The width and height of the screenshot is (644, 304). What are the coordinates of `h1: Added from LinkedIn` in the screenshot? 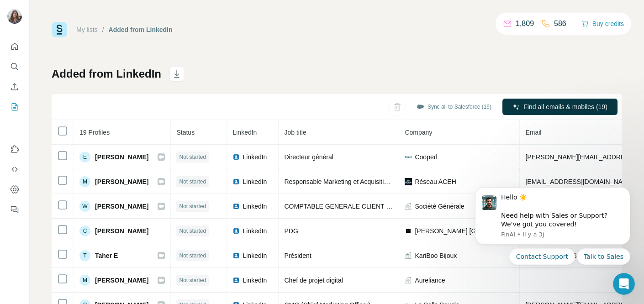 It's located at (107, 74).